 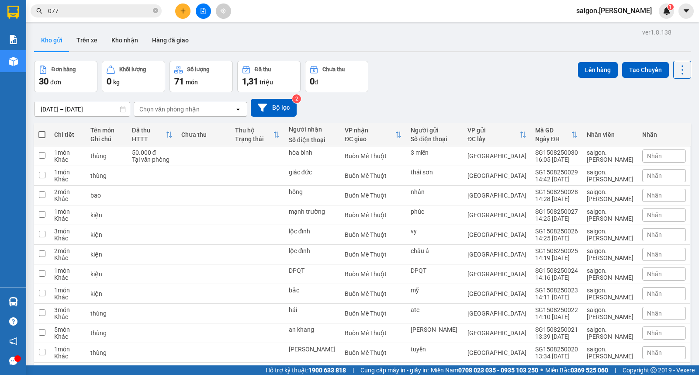 I want to click on input: Select a date range., so click(x=82, y=109).